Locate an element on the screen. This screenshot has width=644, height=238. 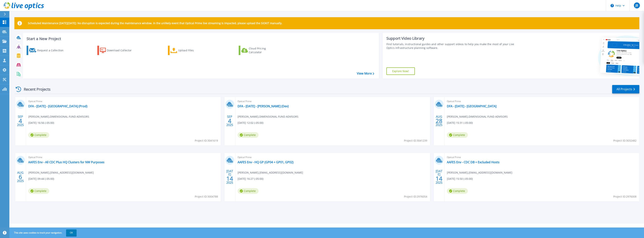
div: Cloud Pricing Calculator is located at coordinates (264, 50).